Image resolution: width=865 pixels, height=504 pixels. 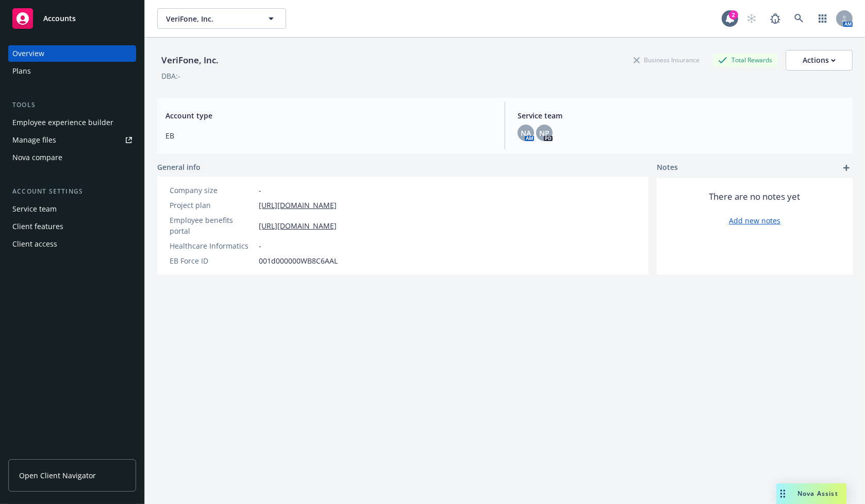 I want to click on button: Nova Assist, so click(x=811, y=494).